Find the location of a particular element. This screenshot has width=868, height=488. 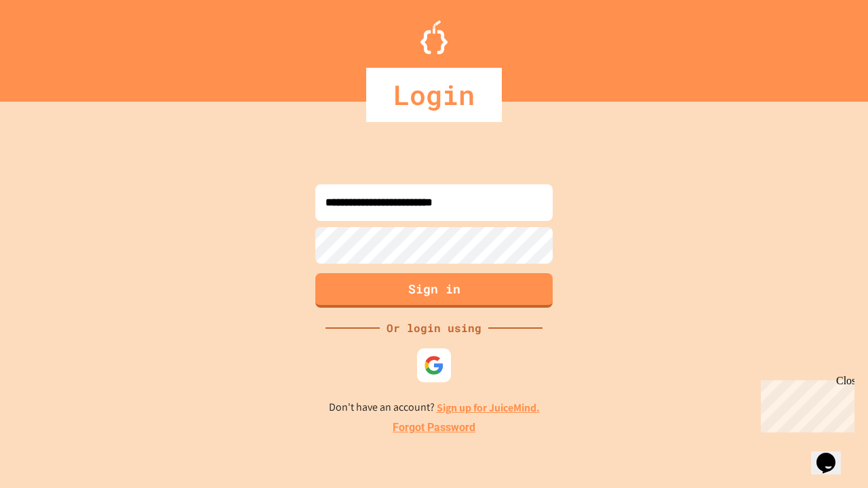

div: Login is located at coordinates (434, 95).